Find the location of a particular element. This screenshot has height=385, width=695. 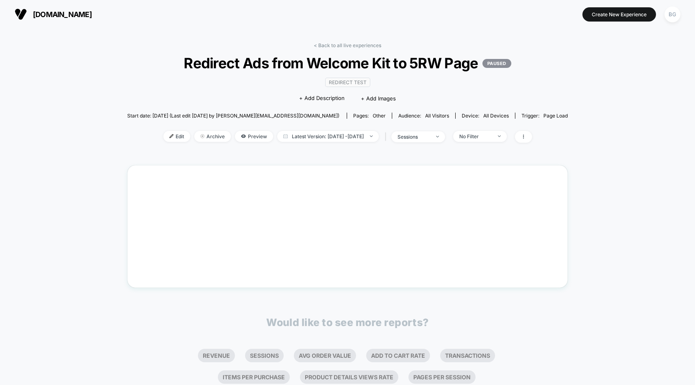

span: All Visitors is located at coordinates (437, 115).